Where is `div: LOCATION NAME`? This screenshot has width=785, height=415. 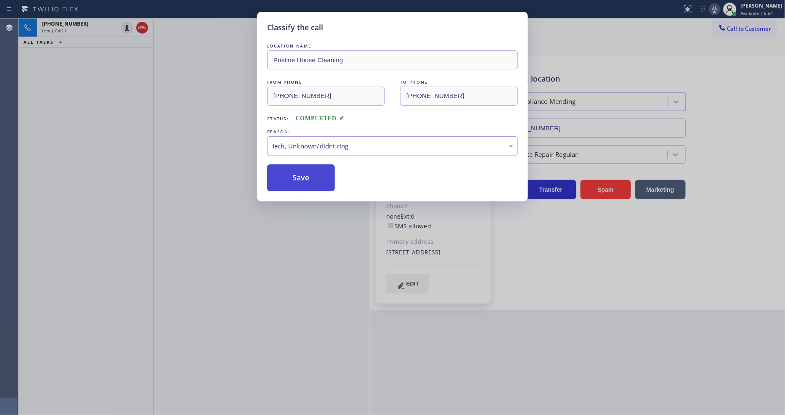 div: LOCATION NAME is located at coordinates (392, 46).